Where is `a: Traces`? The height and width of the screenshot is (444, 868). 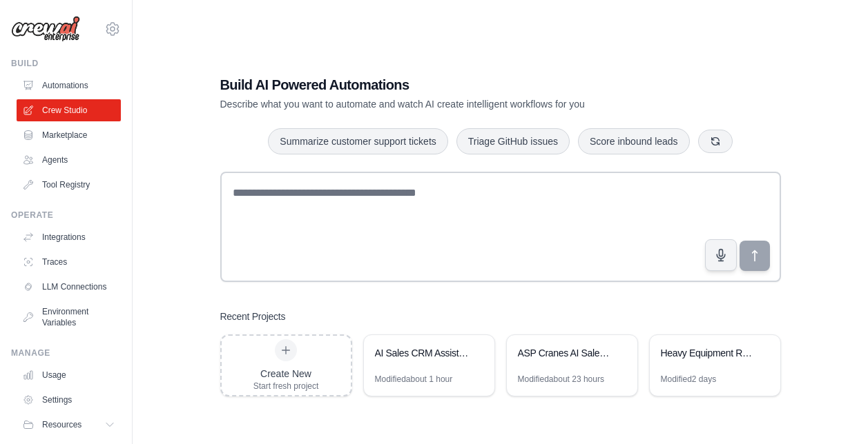 a: Traces is located at coordinates (68, 262).